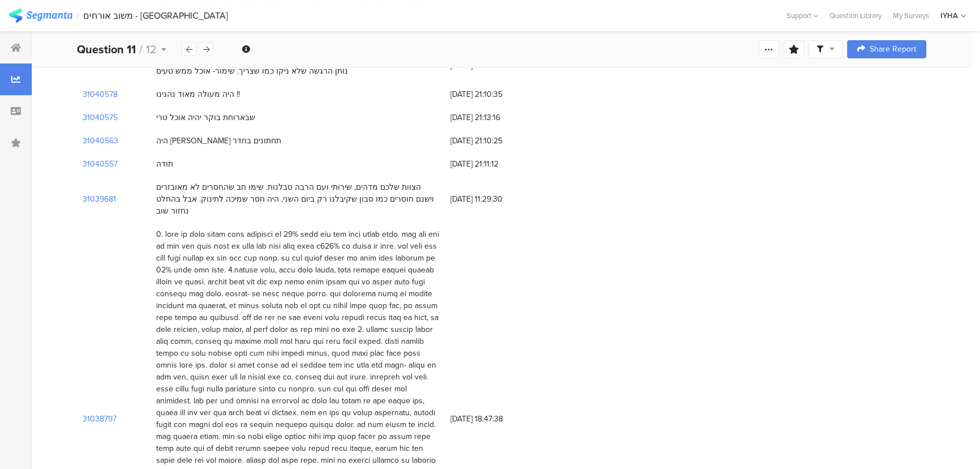 The width and height of the screenshot is (980, 469). I want to click on div: Support, so click(802, 15).